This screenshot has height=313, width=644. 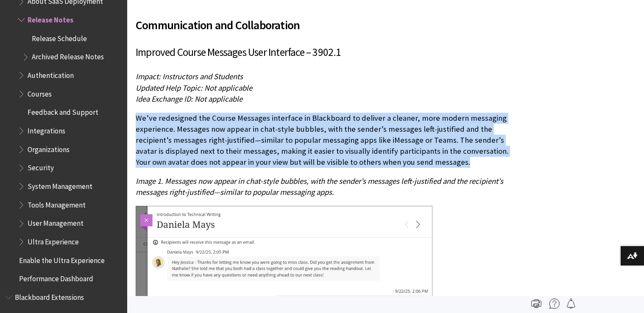 What do you see at coordinates (189, 76) in the screenshot?
I see `span: Impact: Instructors and Students` at bounding box center [189, 76].